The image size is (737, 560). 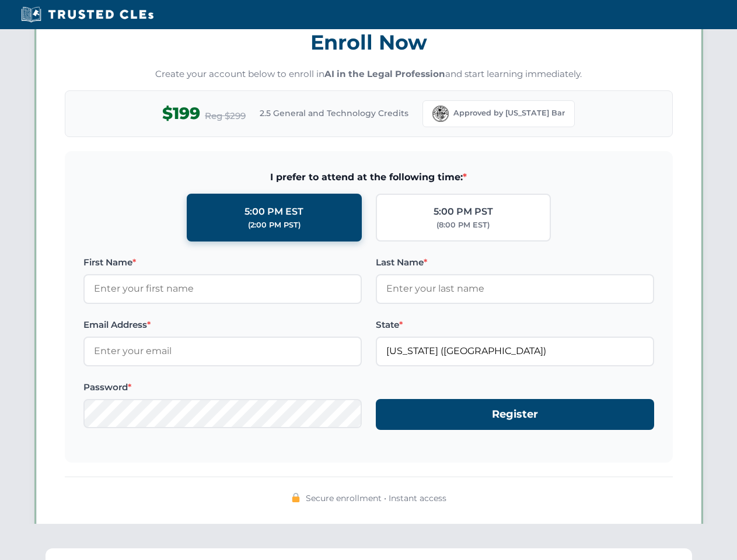 What do you see at coordinates (223, 351) in the screenshot?
I see `input: Enter your email` at bounding box center [223, 351].